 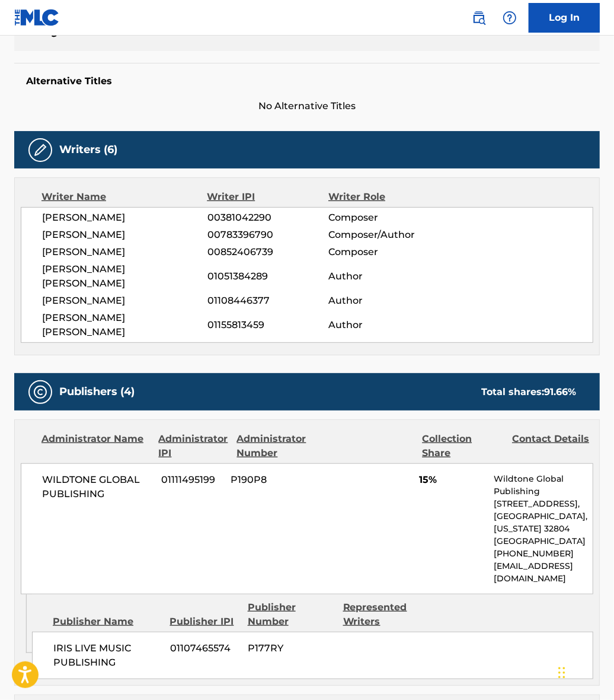 What do you see at coordinates (529, 392) in the screenshot?
I see `div: Total shares:` at bounding box center [529, 392].